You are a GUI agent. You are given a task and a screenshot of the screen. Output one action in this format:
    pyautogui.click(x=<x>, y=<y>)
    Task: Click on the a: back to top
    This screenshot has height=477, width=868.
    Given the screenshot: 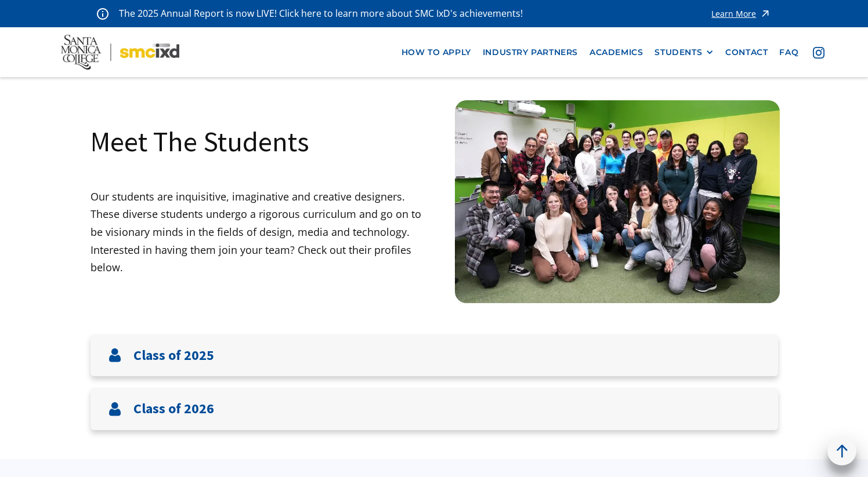 What is the action you would take?
    pyautogui.click(x=841, y=451)
    